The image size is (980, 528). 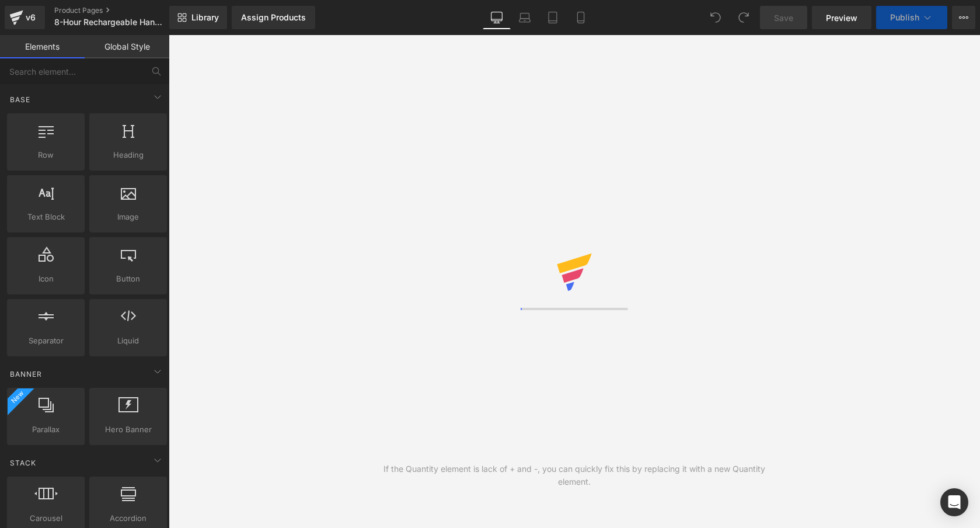 What do you see at coordinates (524, 18) in the screenshot?
I see `a: Laptop` at bounding box center [524, 18].